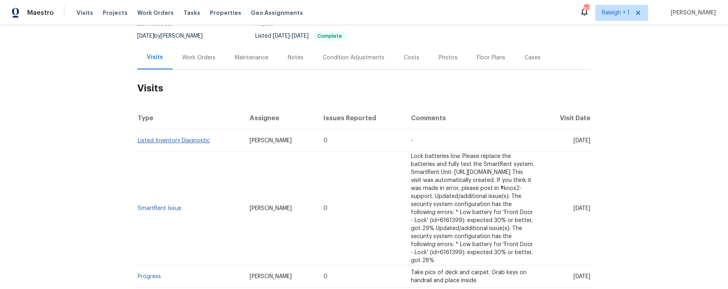  Describe the element at coordinates (159, 209) in the screenshot. I see `a: SmartRent Issue` at that location.